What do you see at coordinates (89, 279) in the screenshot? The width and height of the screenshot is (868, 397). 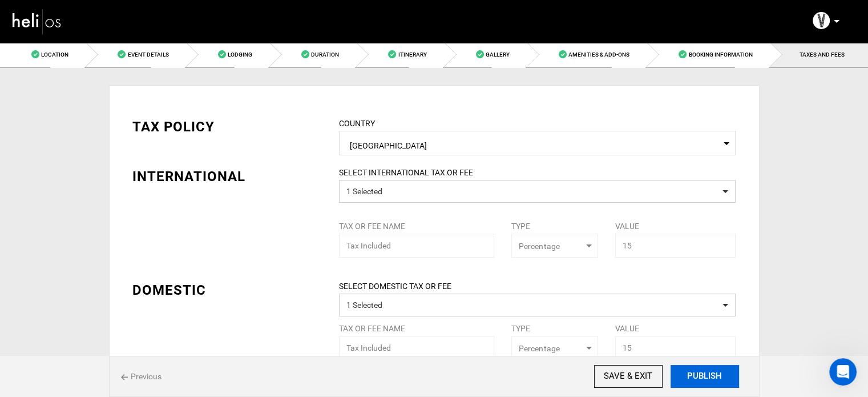 I see `button: Safari` at bounding box center [89, 279].